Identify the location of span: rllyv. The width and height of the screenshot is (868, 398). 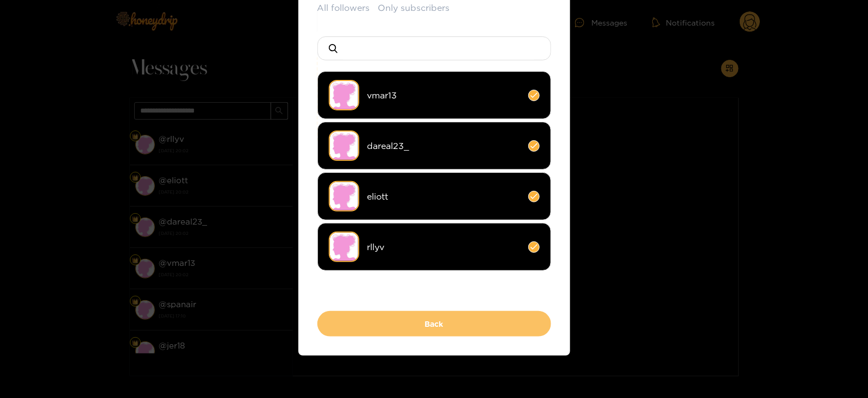
(443, 247).